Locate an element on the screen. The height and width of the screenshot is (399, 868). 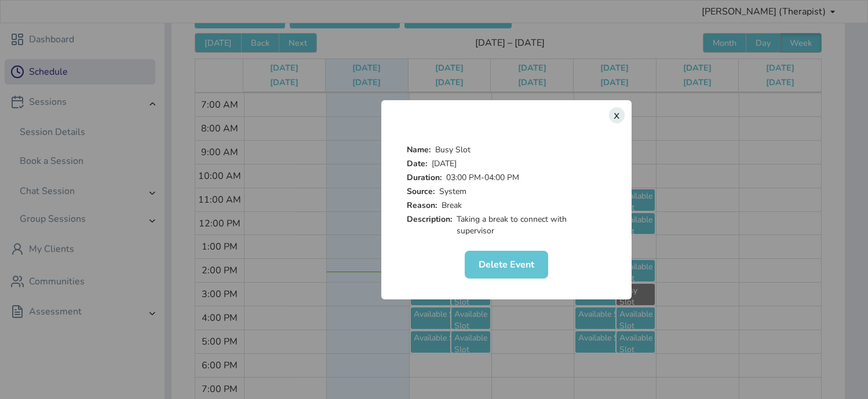
button: Delete Event is located at coordinates (507, 265).